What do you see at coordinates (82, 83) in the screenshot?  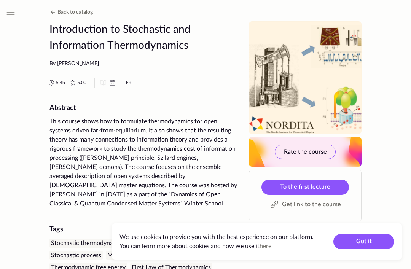 I see `span: 5.00` at bounding box center [82, 83].